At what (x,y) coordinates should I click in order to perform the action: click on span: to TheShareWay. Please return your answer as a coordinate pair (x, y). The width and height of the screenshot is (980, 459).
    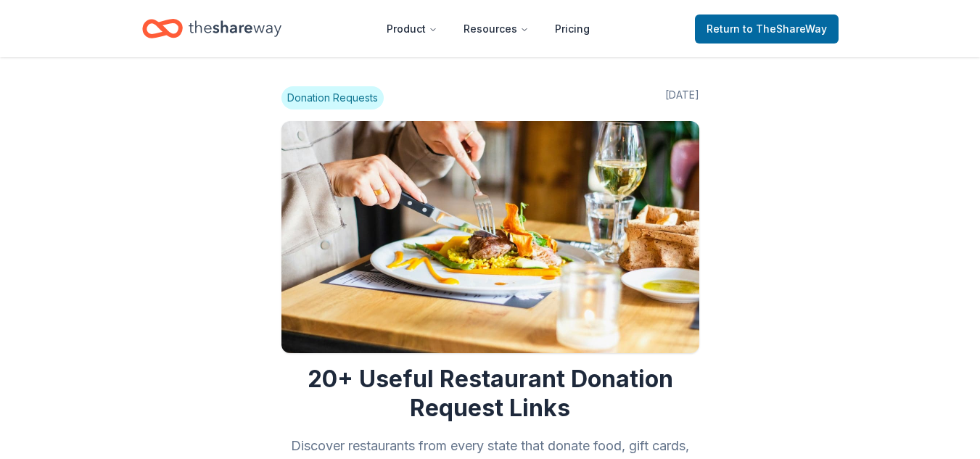
    Looking at the image, I should click on (785, 28).